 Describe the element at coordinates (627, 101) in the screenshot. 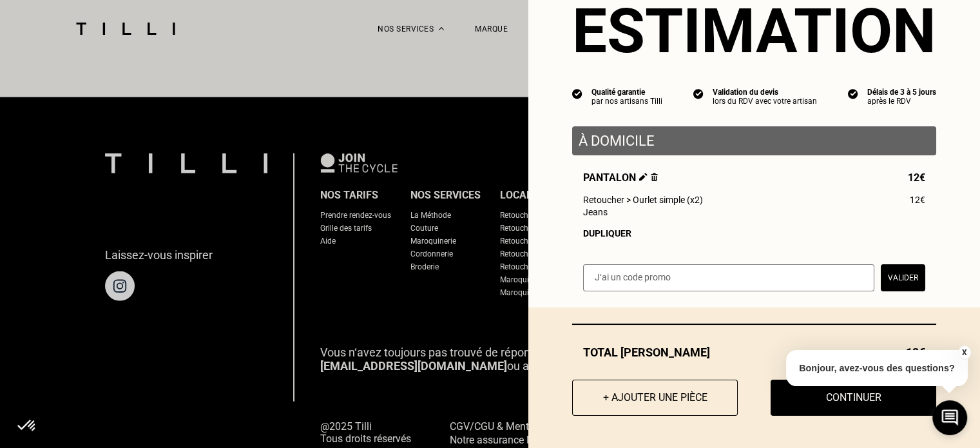

I see `div: par nos artisans Tilli` at that location.